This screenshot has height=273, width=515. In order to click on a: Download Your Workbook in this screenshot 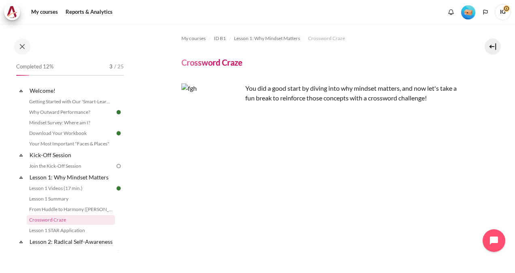, I will do `click(71, 133)`.